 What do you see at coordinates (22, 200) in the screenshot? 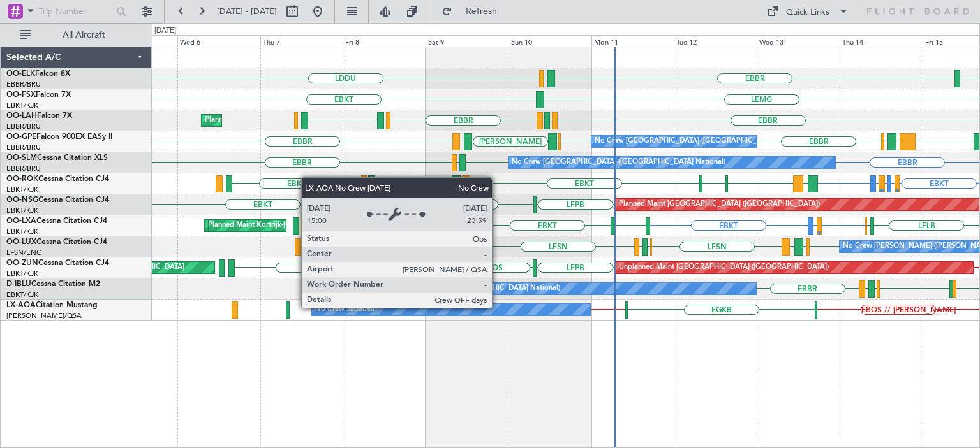
I see `span: OO-NSG` at bounding box center [22, 200].